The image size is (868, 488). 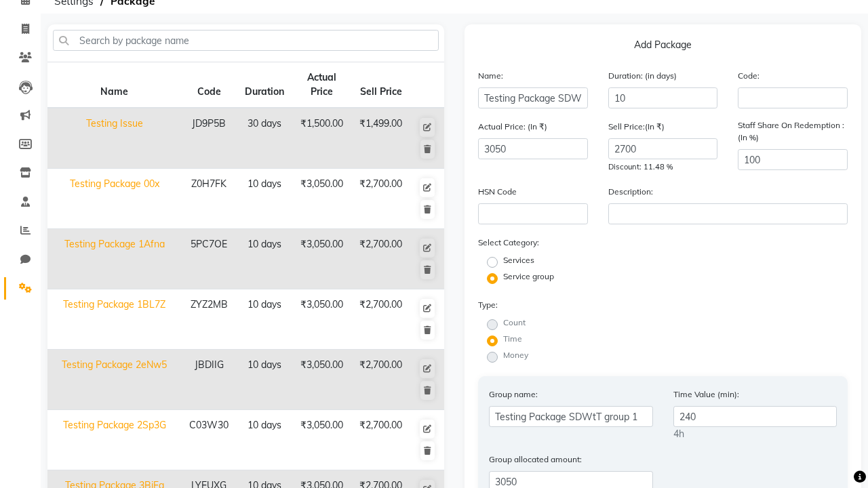 I want to click on th: Actual Price, so click(x=321, y=86).